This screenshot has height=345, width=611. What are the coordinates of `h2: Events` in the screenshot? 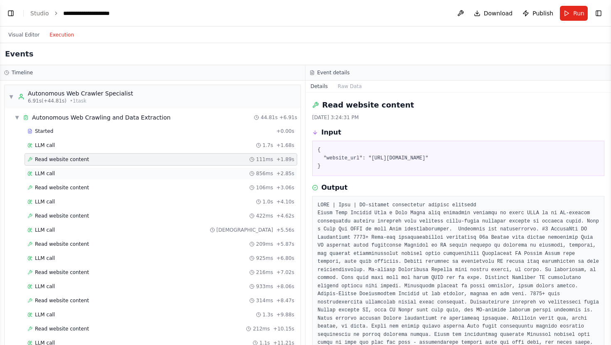 It's located at (19, 54).